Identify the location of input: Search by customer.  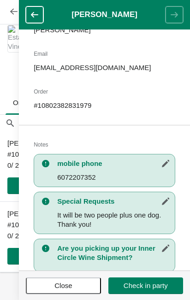
(104, 123).